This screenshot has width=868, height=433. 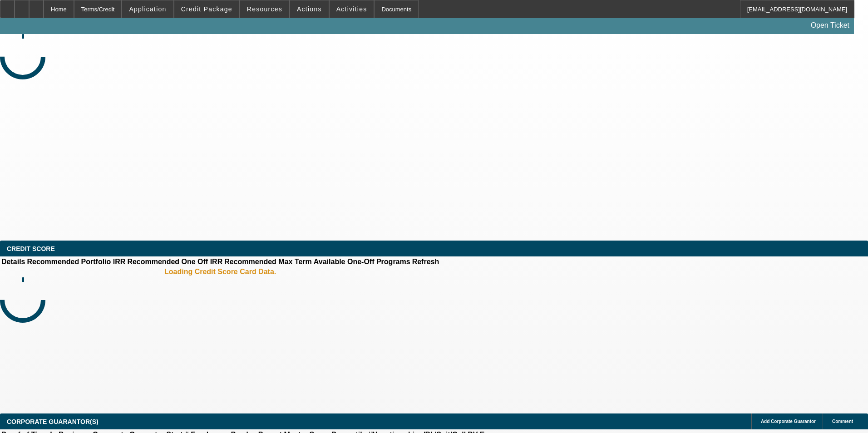 I want to click on th: Refresh, so click(x=426, y=262).